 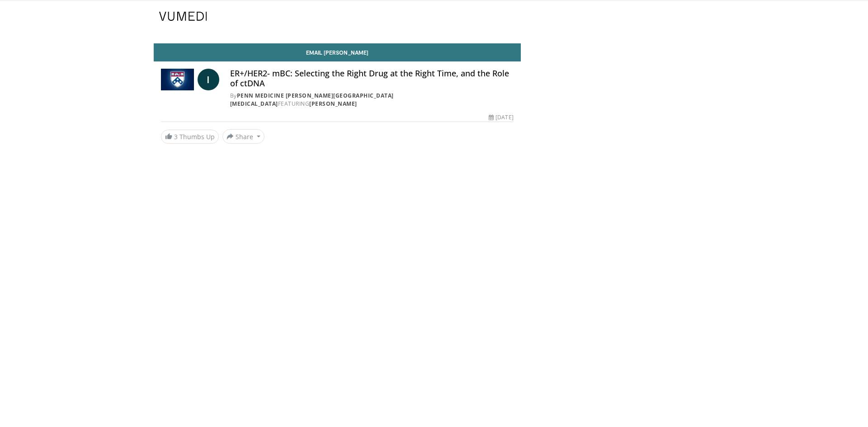 What do you see at coordinates (190, 137) in the screenshot?
I see `a: 3 Thumbs Up` at bounding box center [190, 137].